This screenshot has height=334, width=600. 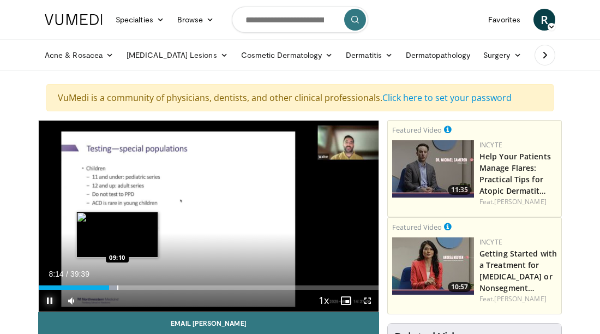 I want to click on span: 39:39, so click(x=80, y=274).